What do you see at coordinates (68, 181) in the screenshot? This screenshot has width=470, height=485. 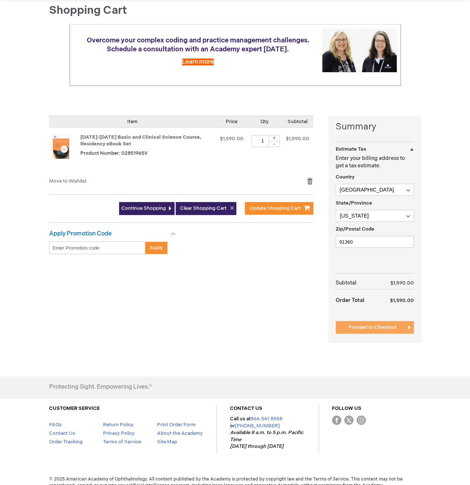 I see `span: Move to Wishlist` at bounding box center [68, 181].